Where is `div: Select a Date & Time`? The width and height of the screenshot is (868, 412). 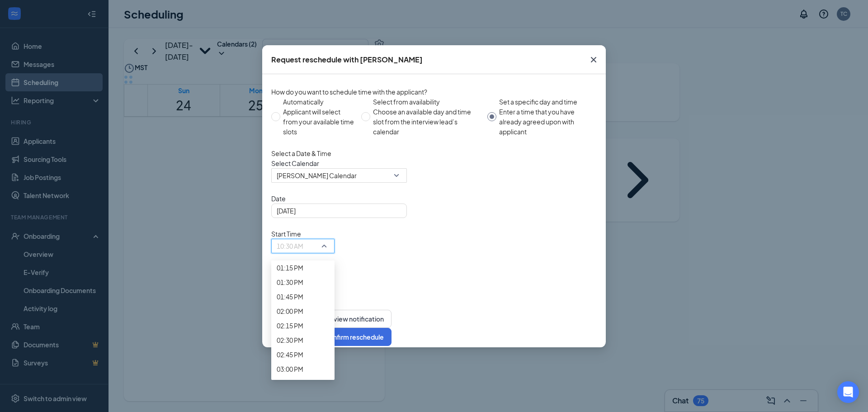
div: Select a Date & Time is located at coordinates (434, 153).